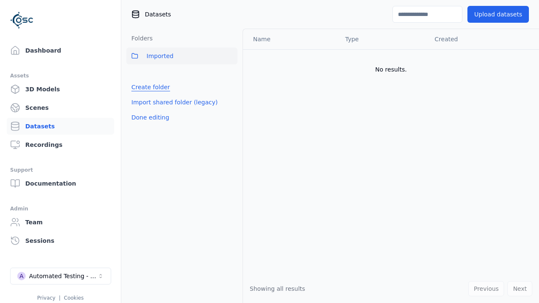 Image resolution: width=539 pixels, height=303 pixels. I want to click on th: Name, so click(290, 39).